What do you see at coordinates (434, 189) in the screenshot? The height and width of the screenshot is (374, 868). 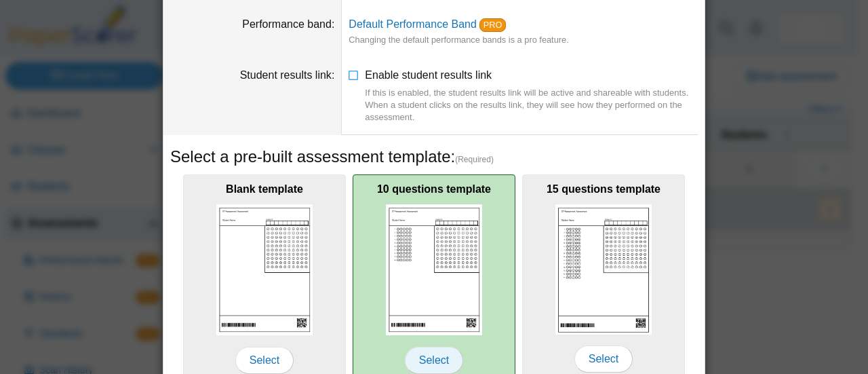 I see `b: 10 questions template` at bounding box center [434, 189].